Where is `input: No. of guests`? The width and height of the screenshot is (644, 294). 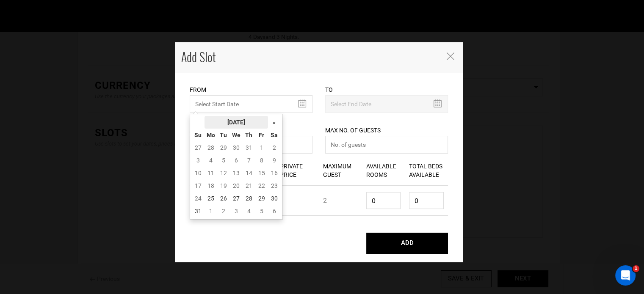
input: No. of guests is located at coordinates (386, 145).